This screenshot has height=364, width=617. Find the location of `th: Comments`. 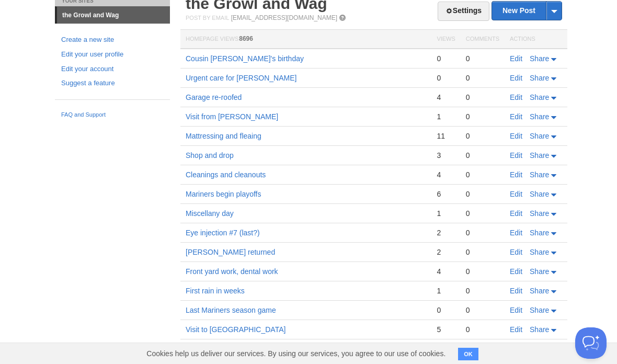

th: Comments is located at coordinates (483, 39).